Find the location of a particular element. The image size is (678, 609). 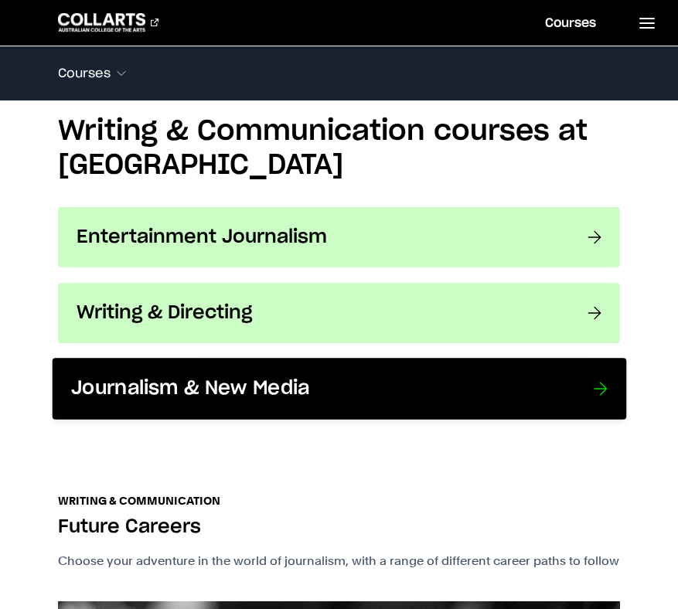

button: Courses is located at coordinates (339, 73).